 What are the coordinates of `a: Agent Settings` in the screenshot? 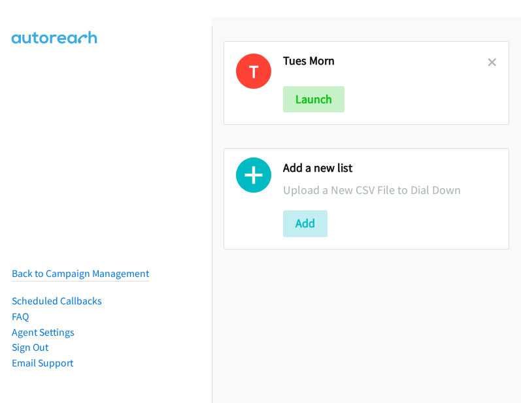 It's located at (43, 332).